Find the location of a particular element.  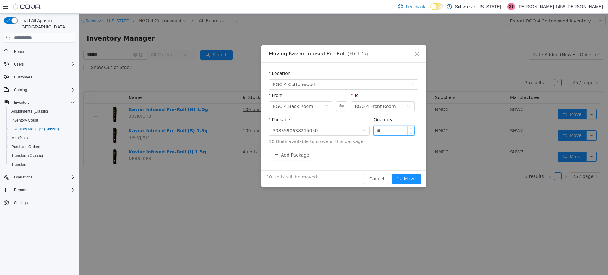

button: Transfers is located at coordinates (42, 165).